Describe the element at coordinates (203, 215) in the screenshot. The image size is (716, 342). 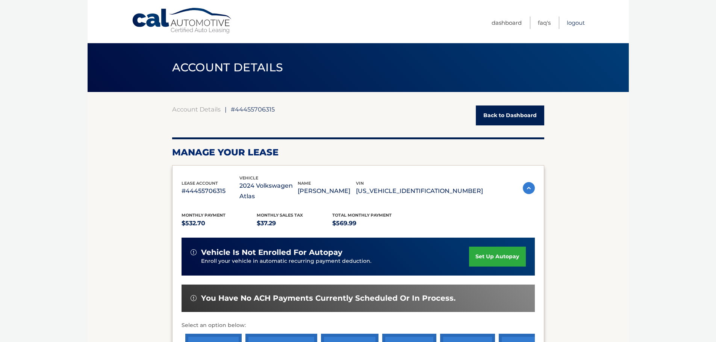
I see `span: Monthly Payment` at that location.